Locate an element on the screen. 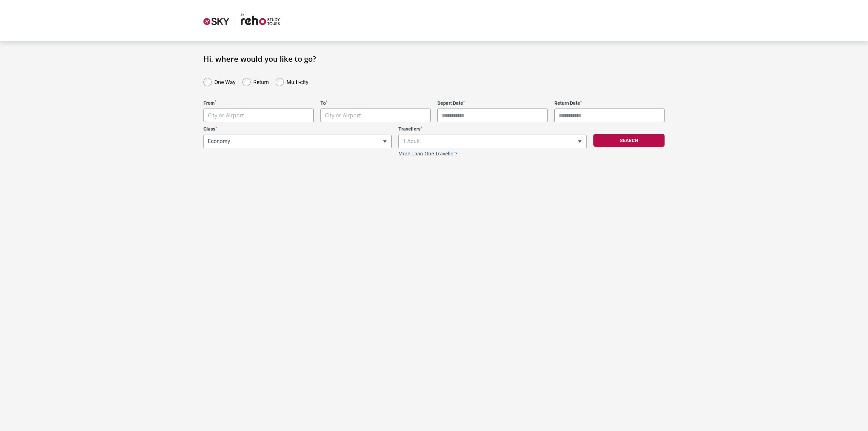 The height and width of the screenshot is (431, 868). label: Multi-city is located at coordinates (297, 81).